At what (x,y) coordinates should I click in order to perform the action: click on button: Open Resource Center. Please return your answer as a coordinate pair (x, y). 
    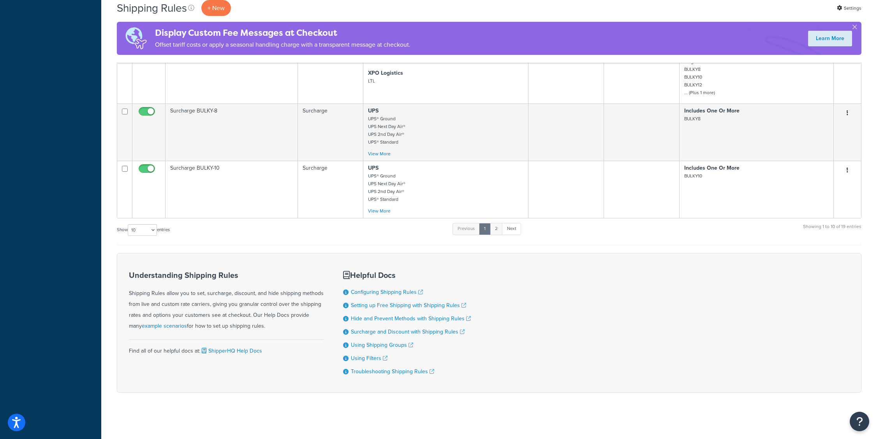
    Looking at the image, I should click on (859, 422).